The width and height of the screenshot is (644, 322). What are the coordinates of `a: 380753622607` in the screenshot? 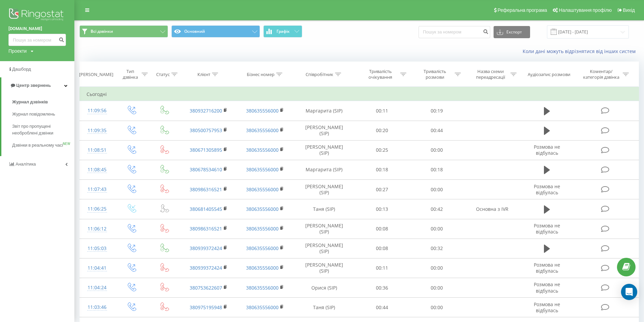 It's located at (206, 288).